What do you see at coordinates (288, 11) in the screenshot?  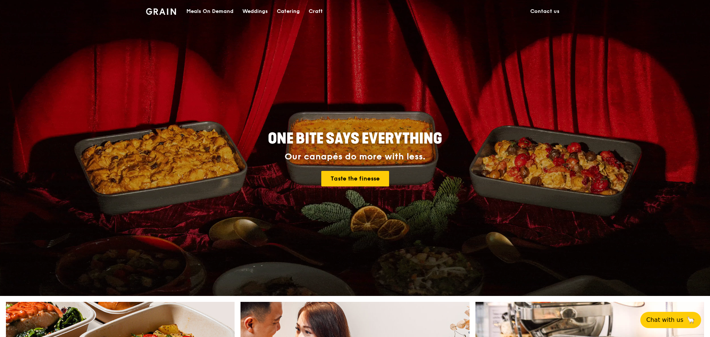 I see `div: Catering` at bounding box center [288, 11].